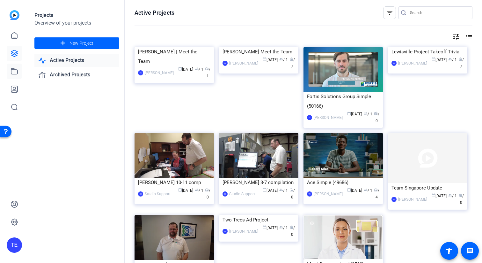 The height and width of the screenshot is (263, 482). I want to click on mat-icon: tune, so click(457, 37).